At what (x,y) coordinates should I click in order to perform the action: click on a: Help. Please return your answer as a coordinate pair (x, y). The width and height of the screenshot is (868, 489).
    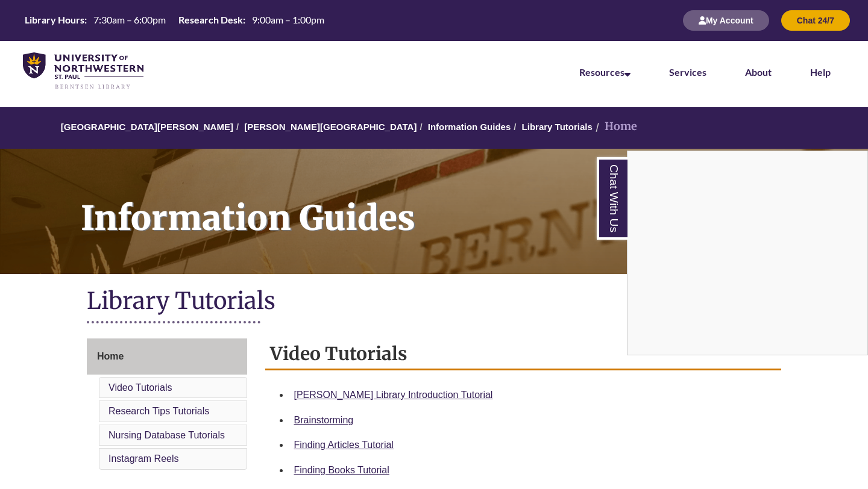
    Looking at the image, I should click on (820, 72).